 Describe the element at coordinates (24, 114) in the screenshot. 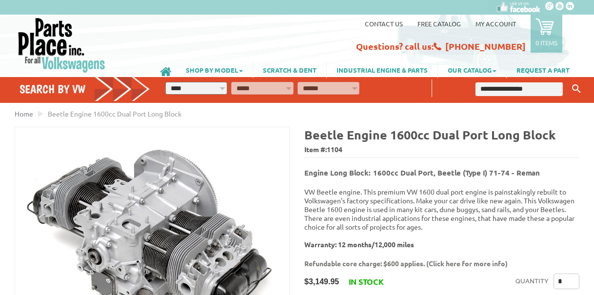

I see `span: Home` at that location.